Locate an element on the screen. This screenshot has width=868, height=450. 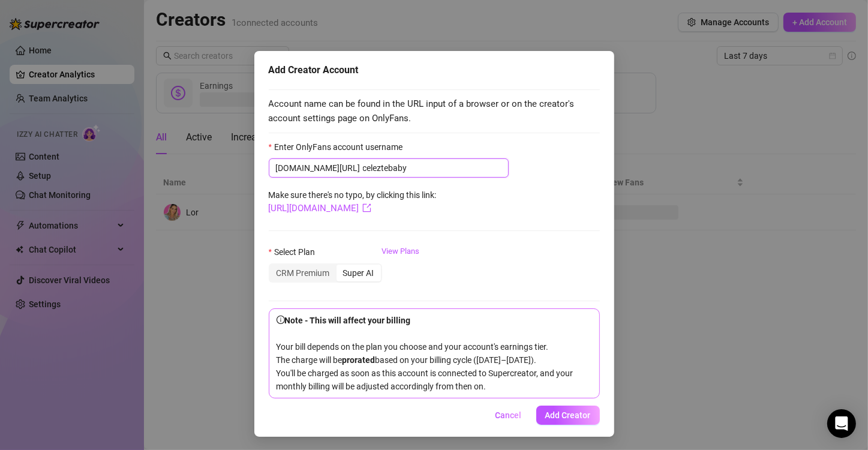
b: prorated is located at coordinates (359, 360).